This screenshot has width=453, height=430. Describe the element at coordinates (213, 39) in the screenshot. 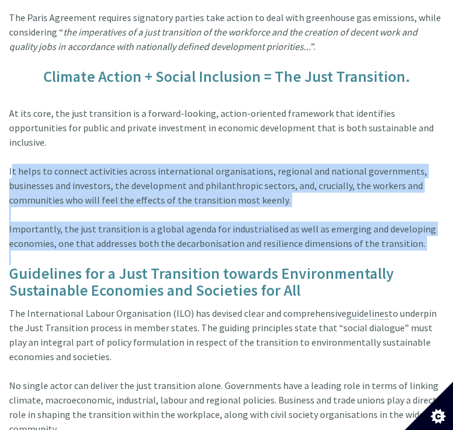

I see `em: the imperatives of a just transition of the workforce and the creation of decent work and quality...` at that location.